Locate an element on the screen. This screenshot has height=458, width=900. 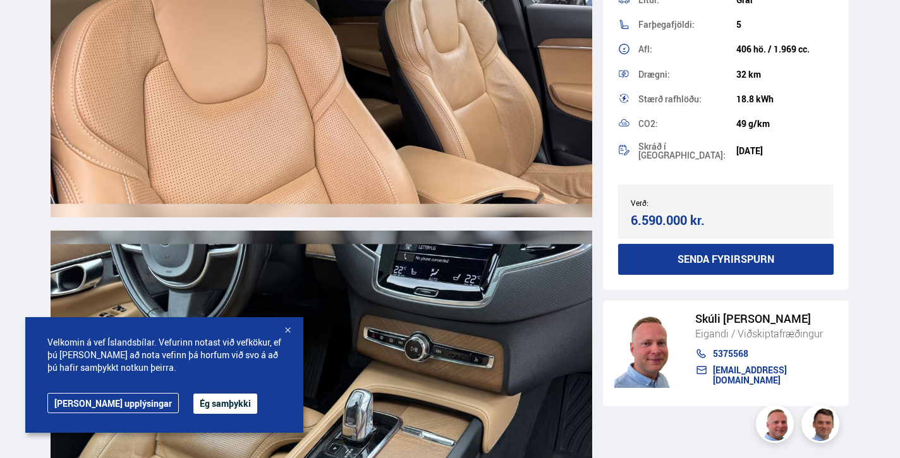
img: FbJEzSuNWCJXmdc-.webp is located at coordinates (822, 426).